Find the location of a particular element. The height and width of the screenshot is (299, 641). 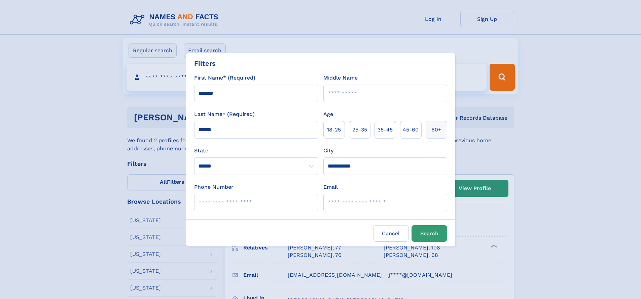

span: 25‑35 is located at coordinates (360, 130).